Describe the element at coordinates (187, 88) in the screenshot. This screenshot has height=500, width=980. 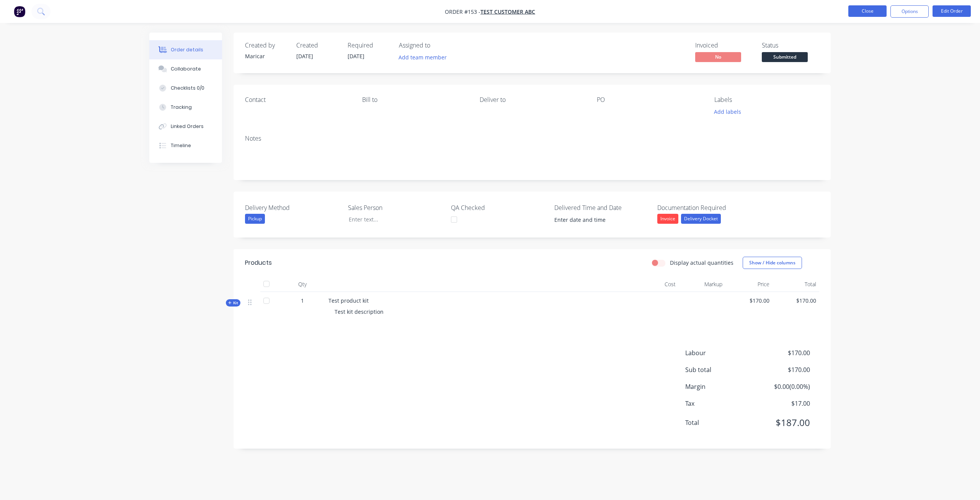
I see `div: Checklists 0/0` at that location.